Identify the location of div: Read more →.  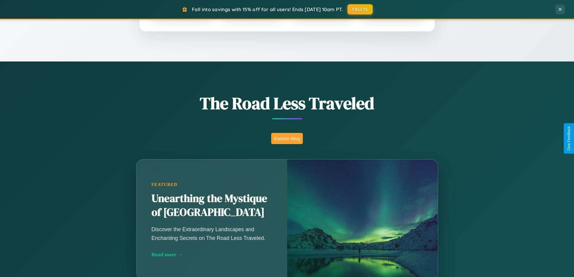
(212, 254).